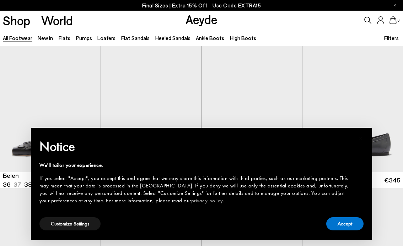 Image resolution: width=403 pixels, height=246 pixels. I want to click on button: Customize Settings, so click(70, 224).